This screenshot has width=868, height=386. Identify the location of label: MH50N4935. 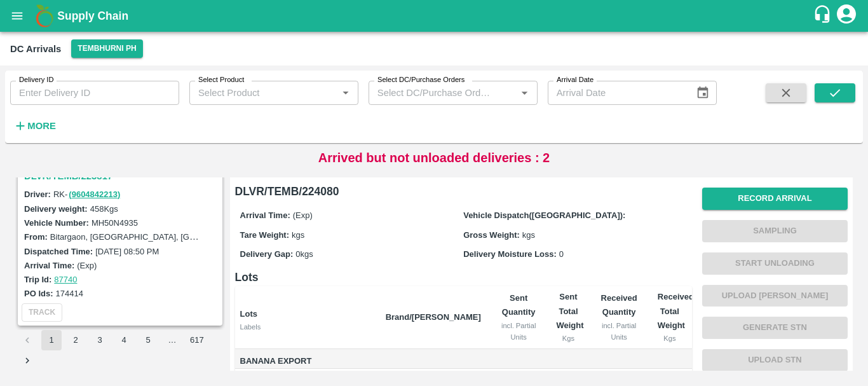
(114, 223).